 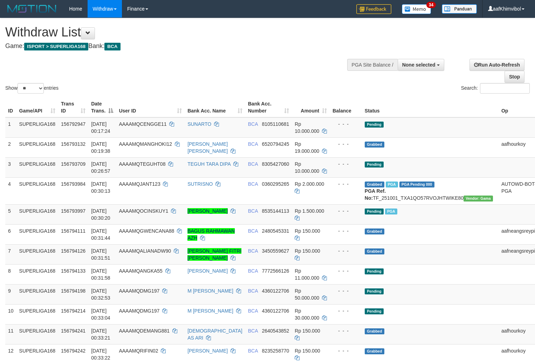 I want to click on span: AAAAMQALIANADW90, so click(x=145, y=251).